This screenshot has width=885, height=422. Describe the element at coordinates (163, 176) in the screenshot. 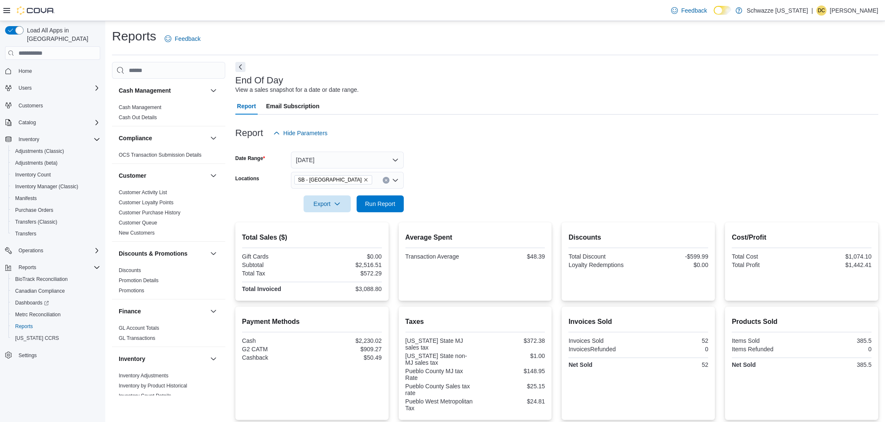

I see `button: Customer` at that location.